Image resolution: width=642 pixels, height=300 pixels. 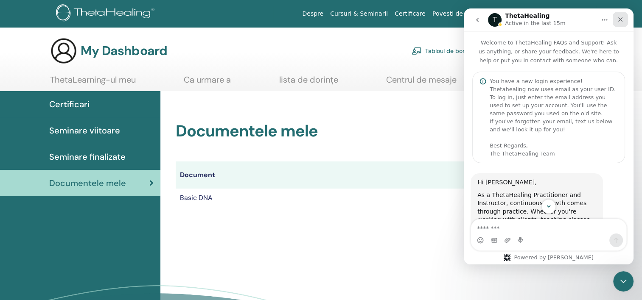 What do you see at coordinates (30, 232) in the screenshot?
I see `button: Gif picker` at bounding box center [30, 232].